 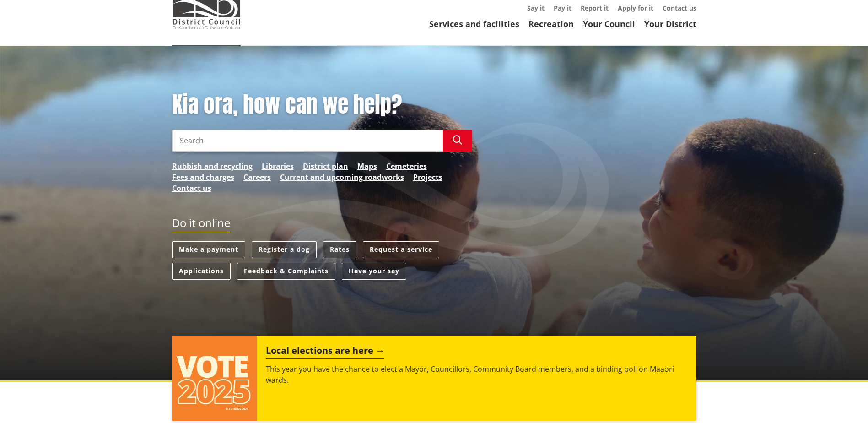 What do you see at coordinates (278, 166) in the screenshot?
I see `a: Libraries` at bounding box center [278, 166].